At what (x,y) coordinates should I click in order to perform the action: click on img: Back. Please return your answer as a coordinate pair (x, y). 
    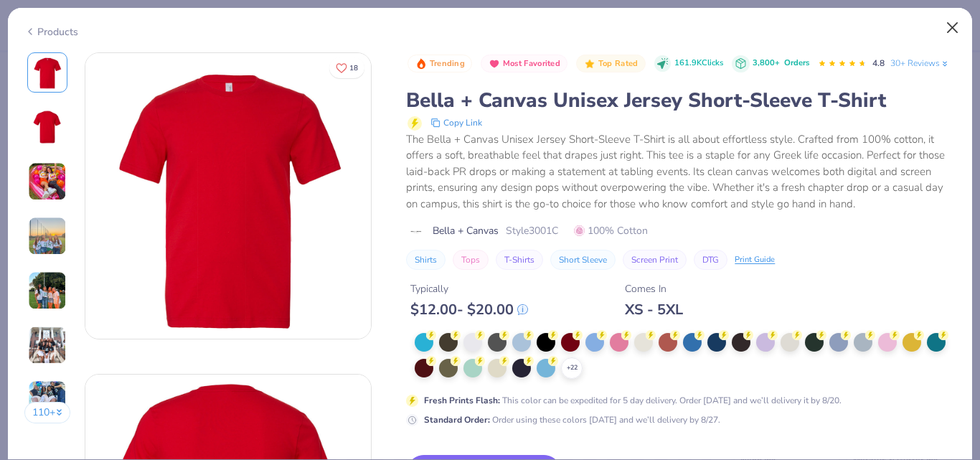
    Looking at the image, I should click on (47, 127).